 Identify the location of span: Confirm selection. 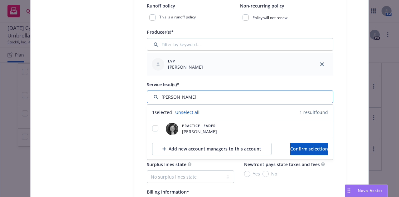
(309, 148).